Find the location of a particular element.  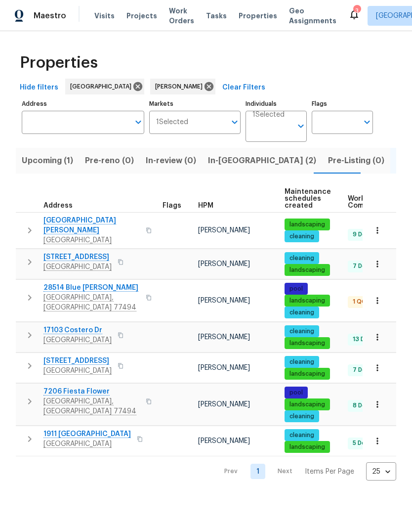

button: Clear Filters is located at coordinates (244, 88).